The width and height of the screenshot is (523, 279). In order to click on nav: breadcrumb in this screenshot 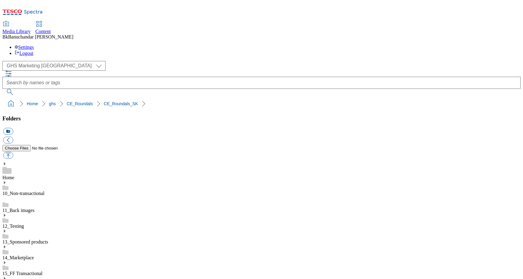, I will do `click(261, 104)`.